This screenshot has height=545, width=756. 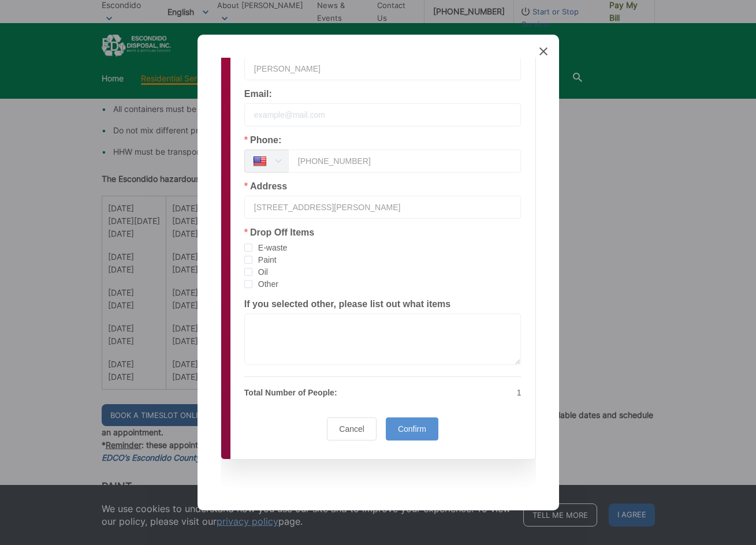 What do you see at coordinates (265, 284) in the screenshot?
I see `span: Other` at bounding box center [265, 284].